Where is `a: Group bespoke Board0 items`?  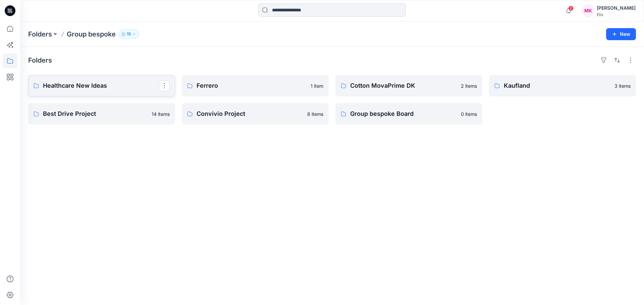 a: Group bespoke Board0 items is located at coordinates (409, 114).